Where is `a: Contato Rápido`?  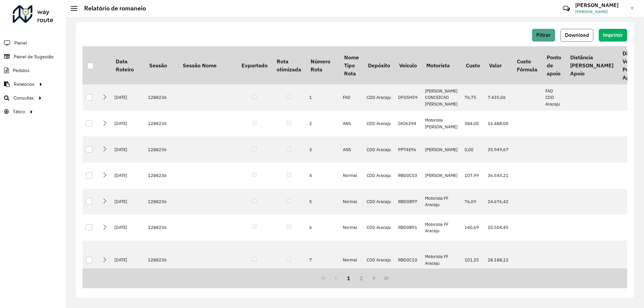 a: Contato Rápido is located at coordinates (566, 9).